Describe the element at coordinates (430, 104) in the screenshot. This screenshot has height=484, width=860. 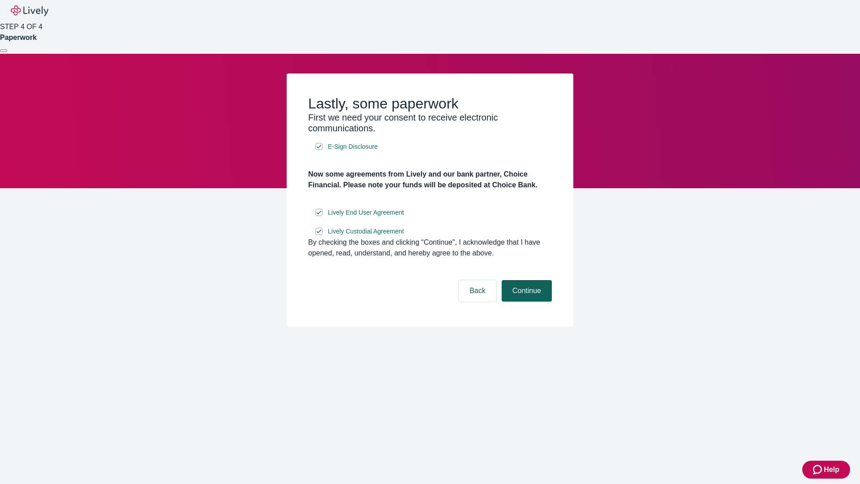
I see `h2: Lastly, some paperwork` at that location.